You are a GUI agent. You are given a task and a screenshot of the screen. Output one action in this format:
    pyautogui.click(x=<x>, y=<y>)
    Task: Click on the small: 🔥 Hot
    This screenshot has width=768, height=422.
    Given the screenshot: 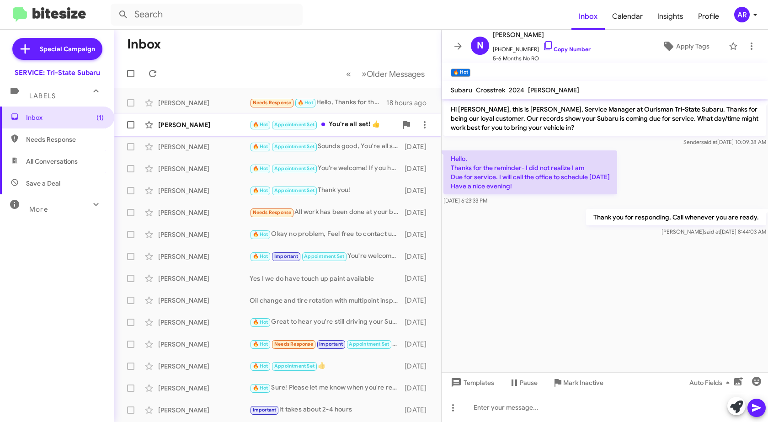 What is the action you would take?
    pyautogui.click(x=461, y=73)
    